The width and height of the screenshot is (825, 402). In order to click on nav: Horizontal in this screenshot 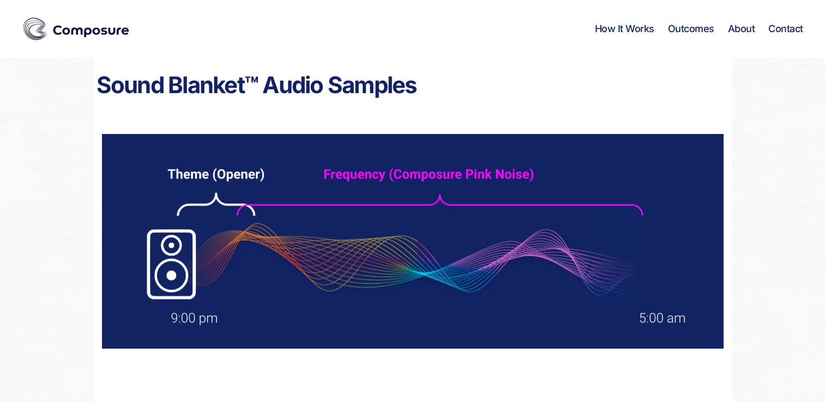, I will do `click(699, 29)`.